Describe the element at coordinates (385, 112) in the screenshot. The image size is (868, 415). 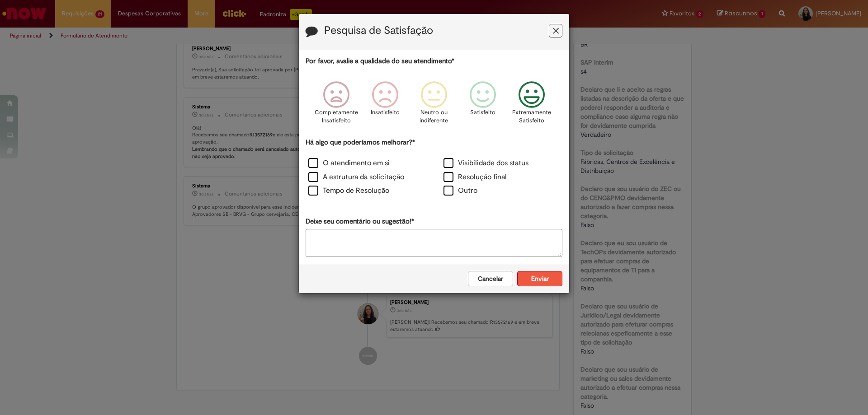
I see `p: Insatisfeito` at that location.